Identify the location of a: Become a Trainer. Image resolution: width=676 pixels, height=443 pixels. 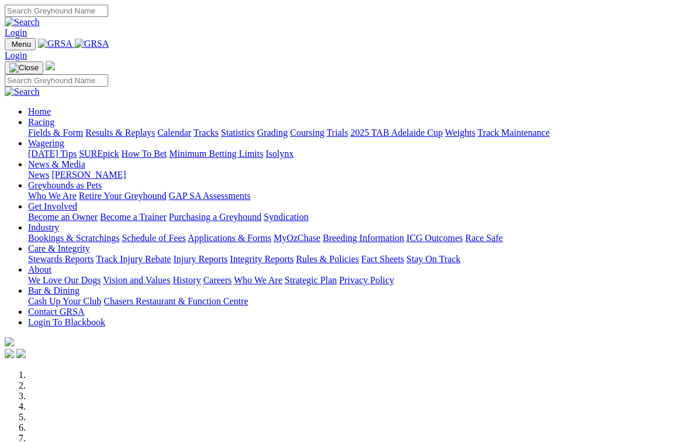
(133, 216).